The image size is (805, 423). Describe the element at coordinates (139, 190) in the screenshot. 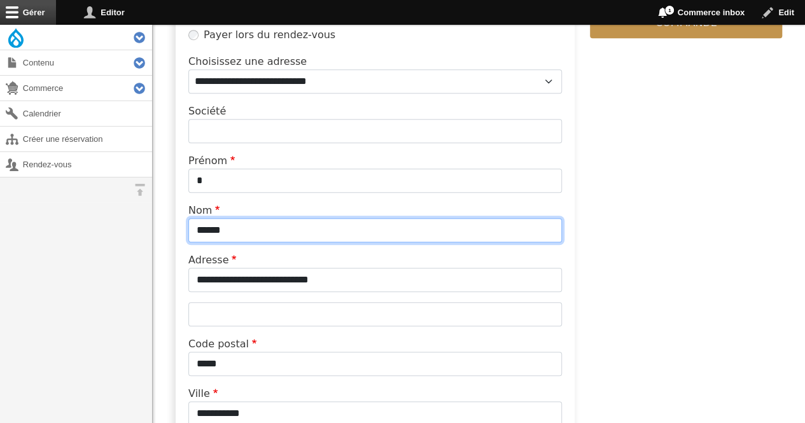

I see `button: Orientation horizontale` at that location.